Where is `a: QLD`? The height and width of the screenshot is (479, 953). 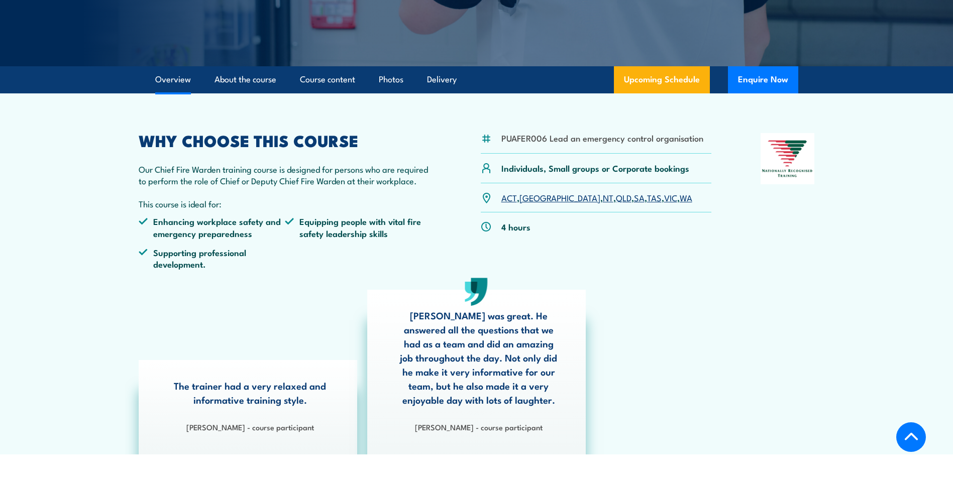
a: QLD is located at coordinates (624, 198).